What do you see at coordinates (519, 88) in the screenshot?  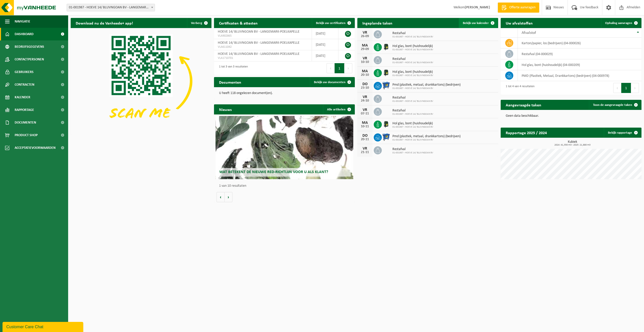 I see `div: 1 tot 4 van 4 resultaten` at bounding box center [519, 88].